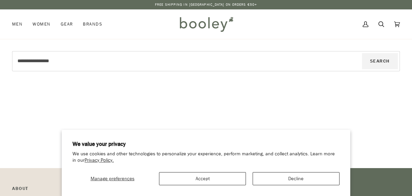  Describe the element at coordinates (99, 160) in the screenshot. I see `a: Privacy Policy.` at that location.